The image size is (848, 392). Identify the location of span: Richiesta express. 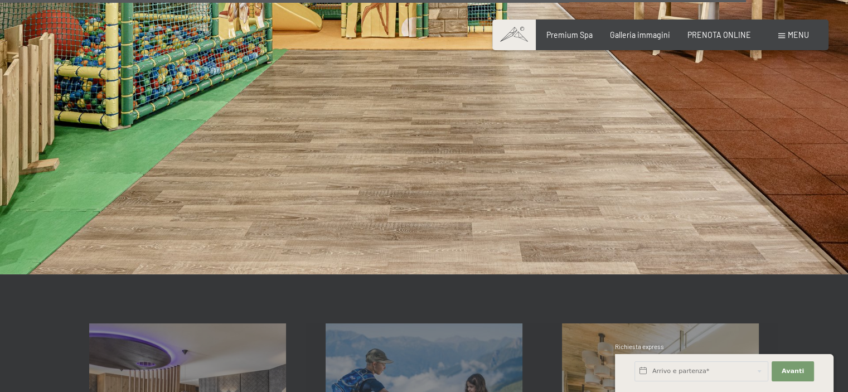
(639, 346).